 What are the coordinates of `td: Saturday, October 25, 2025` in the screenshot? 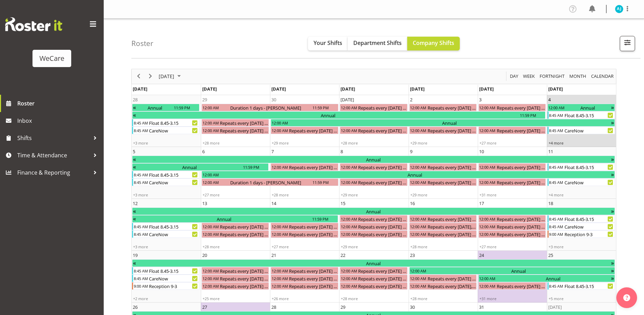 It's located at (582, 276).